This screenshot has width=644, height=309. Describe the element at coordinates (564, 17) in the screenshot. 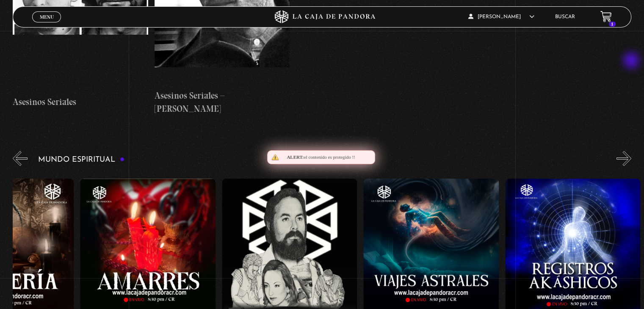

I see `a: Buscar` at that location.